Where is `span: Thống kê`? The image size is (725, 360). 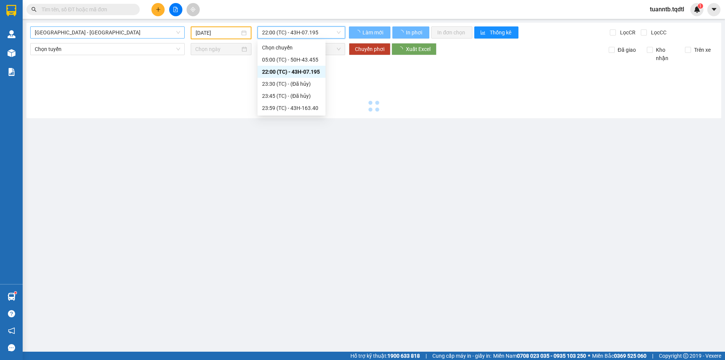
span: Thống kê is located at coordinates (501, 32).